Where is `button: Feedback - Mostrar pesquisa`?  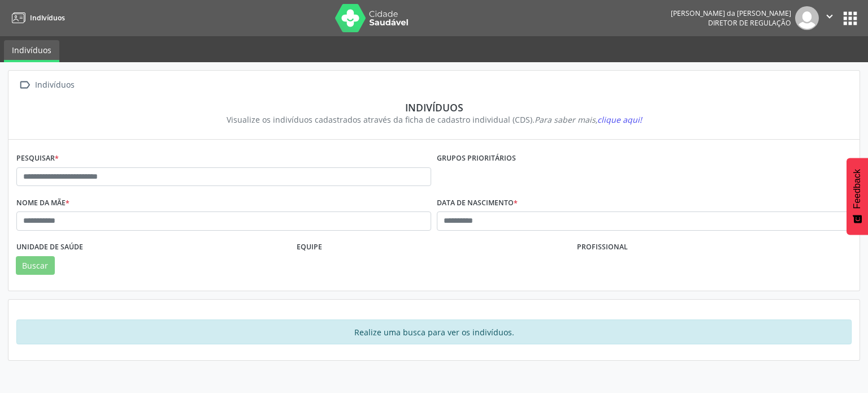
button: Feedback - Mostrar pesquisa is located at coordinates (858, 196).